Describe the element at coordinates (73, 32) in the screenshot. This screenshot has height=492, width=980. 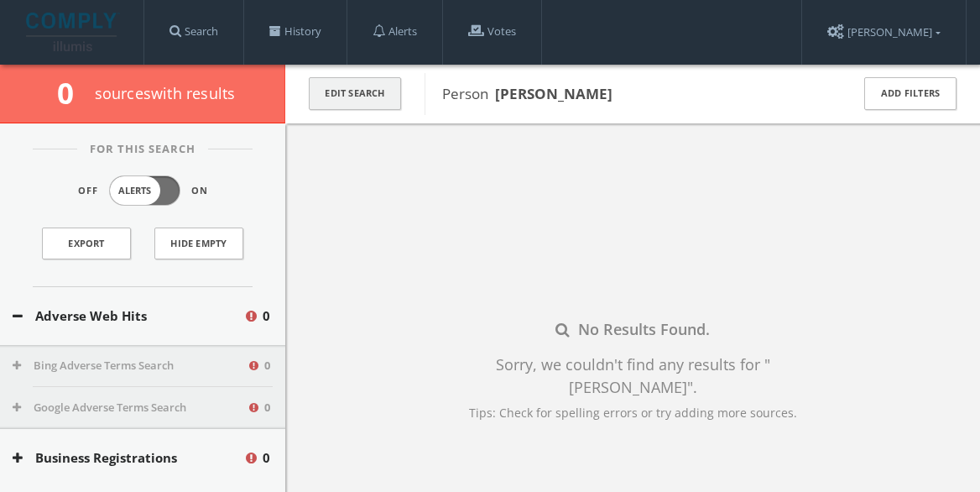
I see `img: illumis` at that location.